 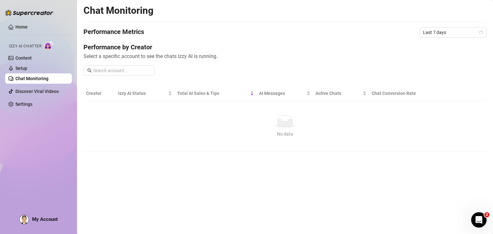 What do you see at coordinates (407, 93) in the screenshot?
I see `th: Chat Conversion Rate` at bounding box center [407, 93].